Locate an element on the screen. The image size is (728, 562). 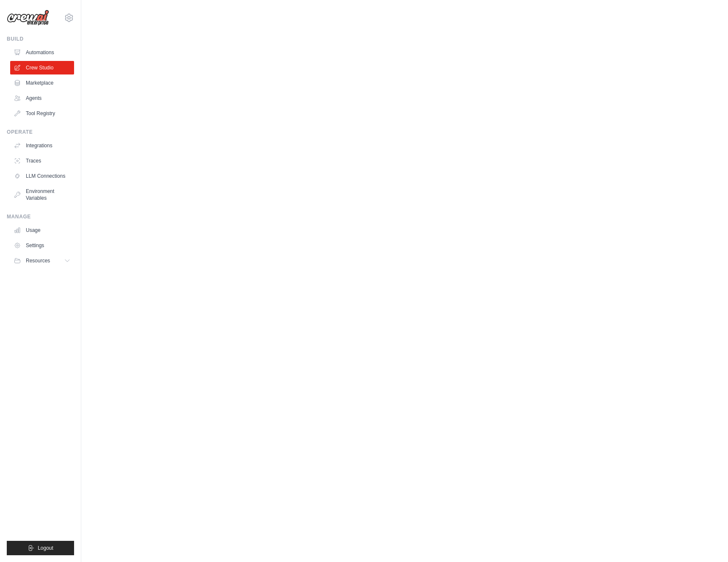
img: Logo is located at coordinates (28, 18).